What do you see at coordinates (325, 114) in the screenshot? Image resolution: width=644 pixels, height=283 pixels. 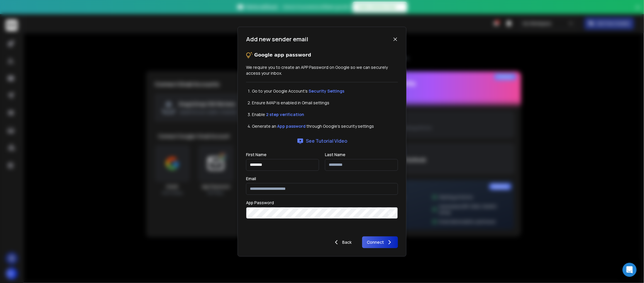 I see `li: Enable` at bounding box center [325, 114].